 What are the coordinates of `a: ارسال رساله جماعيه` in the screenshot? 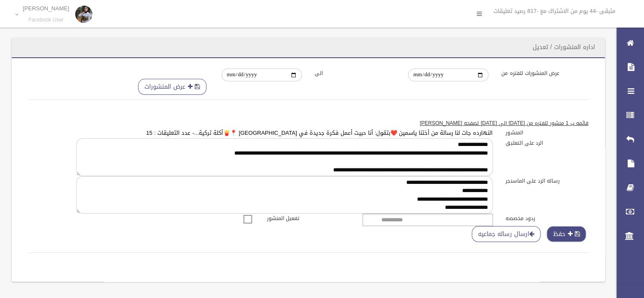 It's located at (506, 234).